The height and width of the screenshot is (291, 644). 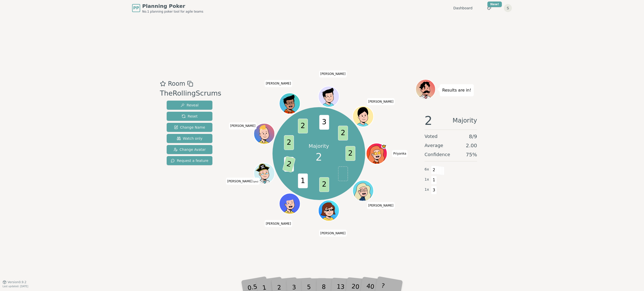 I want to click on div: New!, so click(x=494, y=5).